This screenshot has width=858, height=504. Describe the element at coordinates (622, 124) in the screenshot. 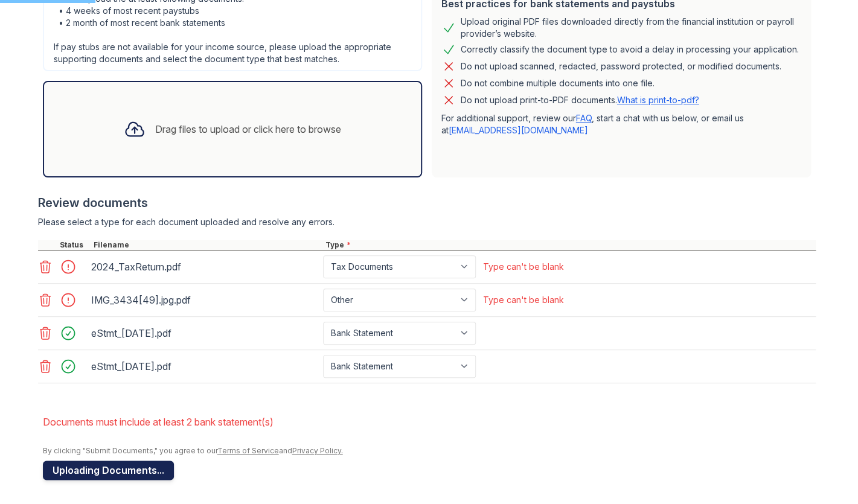

I see `p: For additional support, review our , start a chat with us below, or email us at` at that location.